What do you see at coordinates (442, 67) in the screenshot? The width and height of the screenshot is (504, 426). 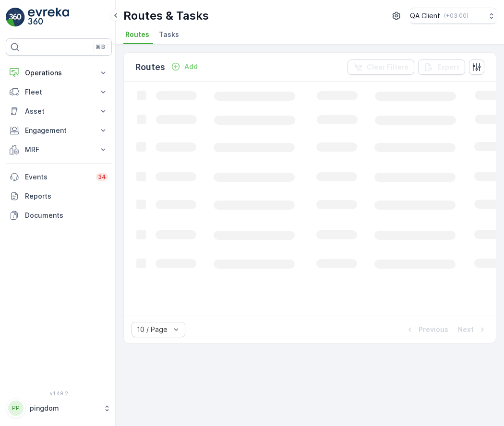 I see `button: Export` at bounding box center [442, 67].